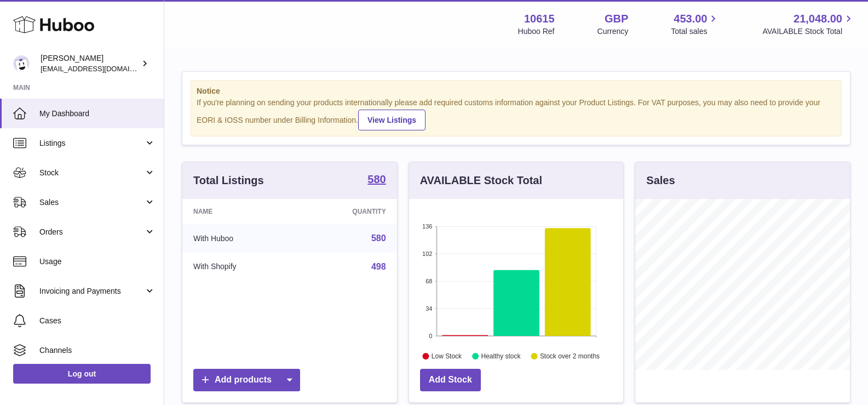  I want to click on text: 34, so click(429, 308).